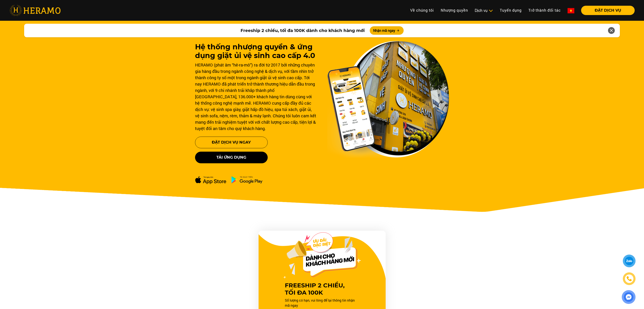  What do you see at coordinates (303, 30) in the screenshot?
I see `span: Freeship 2 chiều, tối đa 100K dành cho khách hàng mới` at bounding box center [303, 30].